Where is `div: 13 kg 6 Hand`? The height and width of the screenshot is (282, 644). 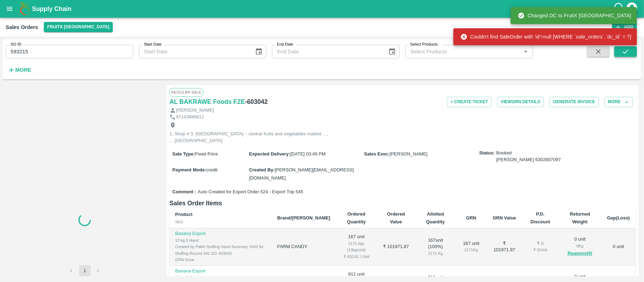 div: 13 kg 6 Hand is located at coordinates (220, 277).